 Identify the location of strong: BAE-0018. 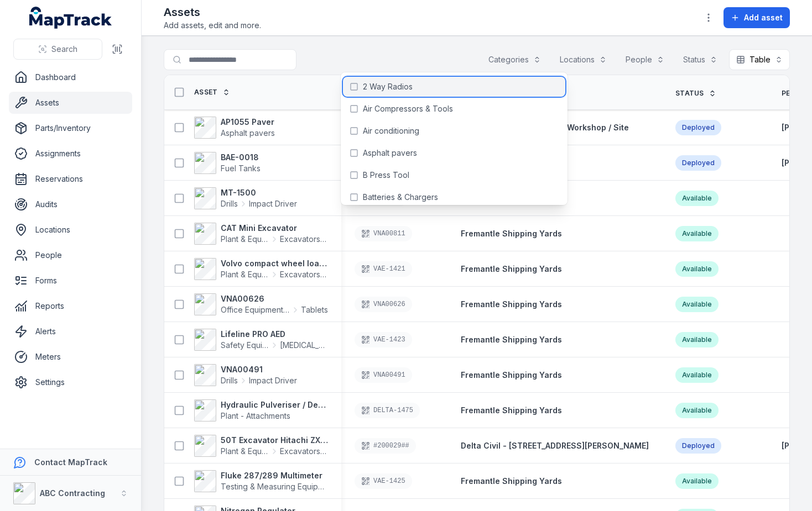
(241, 158).